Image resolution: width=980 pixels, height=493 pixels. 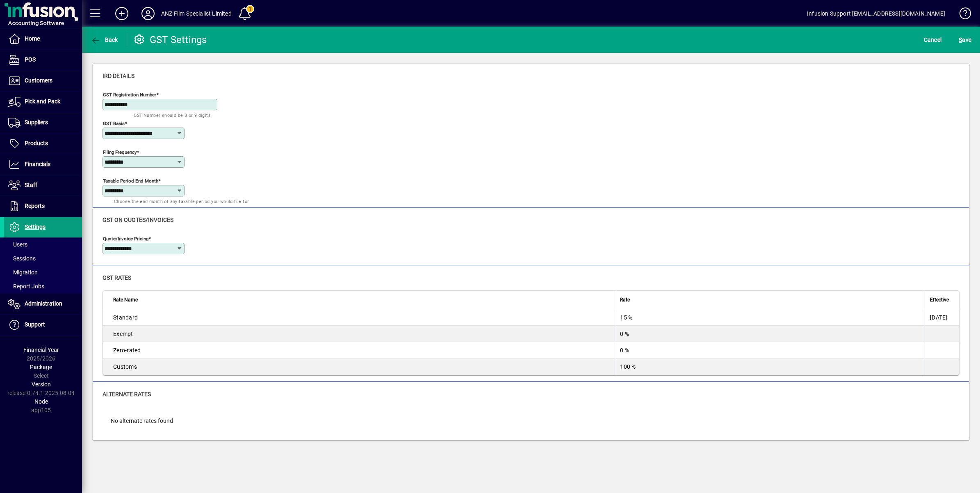 What do you see at coordinates (770, 317) in the screenshot?
I see `div: 15 %` at bounding box center [770, 317].